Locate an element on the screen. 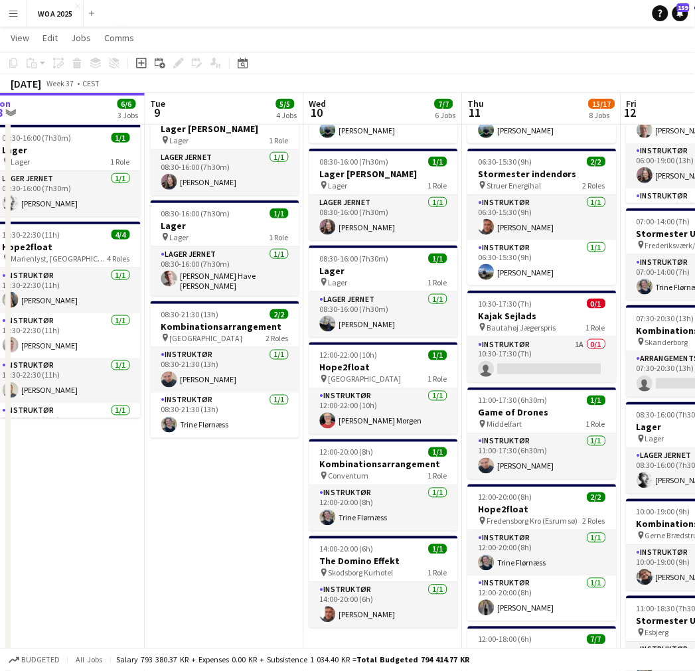 Image resolution: width=695 pixels, height=671 pixels. a: View is located at coordinates (20, 38).